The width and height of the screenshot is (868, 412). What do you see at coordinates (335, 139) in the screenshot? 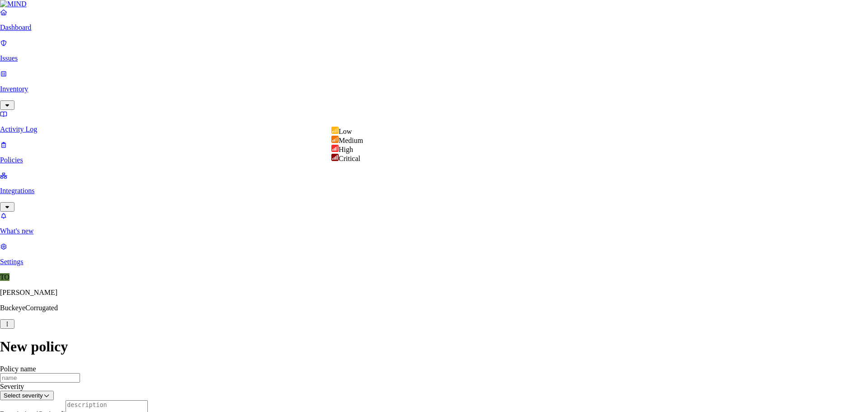
I see `img: severity-medium` at bounding box center [335, 139].